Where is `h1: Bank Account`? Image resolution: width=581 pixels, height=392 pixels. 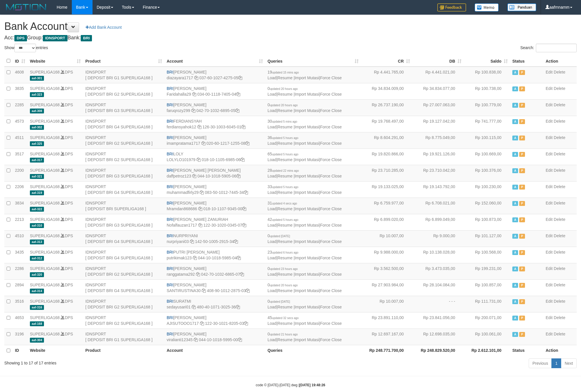 h1: Bank Account is located at coordinates (290, 26).